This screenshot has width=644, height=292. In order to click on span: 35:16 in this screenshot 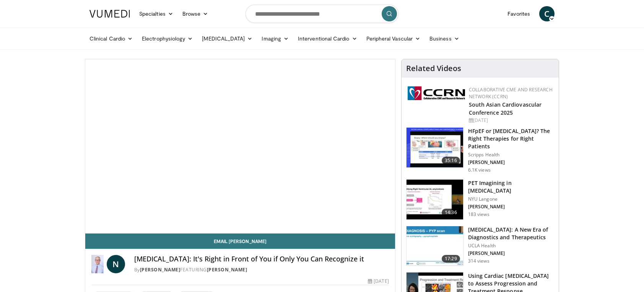, I will do `click(451, 161)`.